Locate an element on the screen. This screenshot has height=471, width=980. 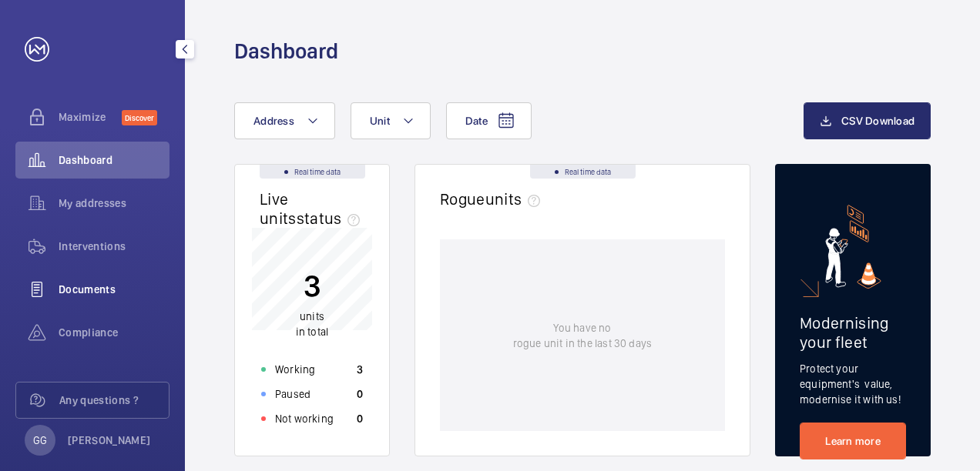
span: Date is located at coordinates (476, 121).